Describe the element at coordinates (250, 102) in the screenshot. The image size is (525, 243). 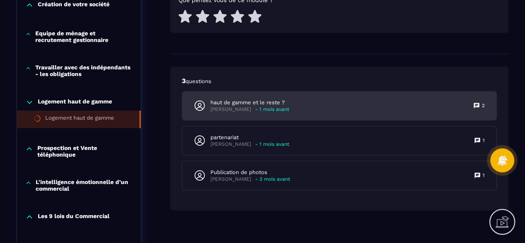
I see `p: haut de gamme et le reste ?` at that location.